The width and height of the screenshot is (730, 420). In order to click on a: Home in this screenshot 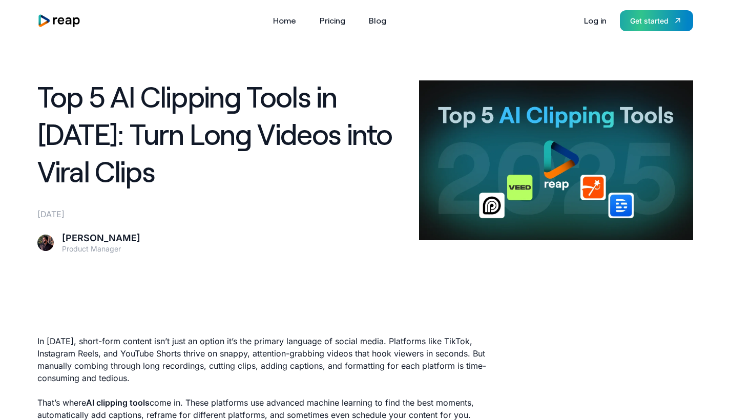, I will do `click(284, 20)`.